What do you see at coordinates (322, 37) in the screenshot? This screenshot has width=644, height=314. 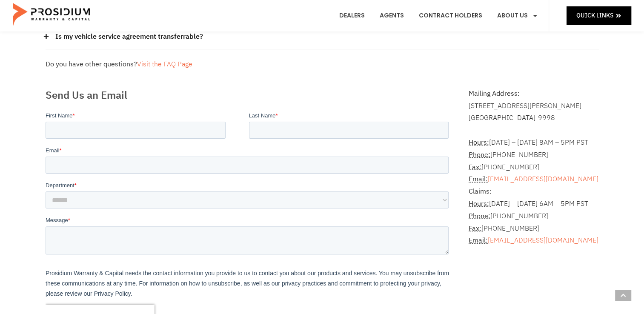 I see `div: Is my vehicle service agreement transferrable?` at bounding box center [322, 37].